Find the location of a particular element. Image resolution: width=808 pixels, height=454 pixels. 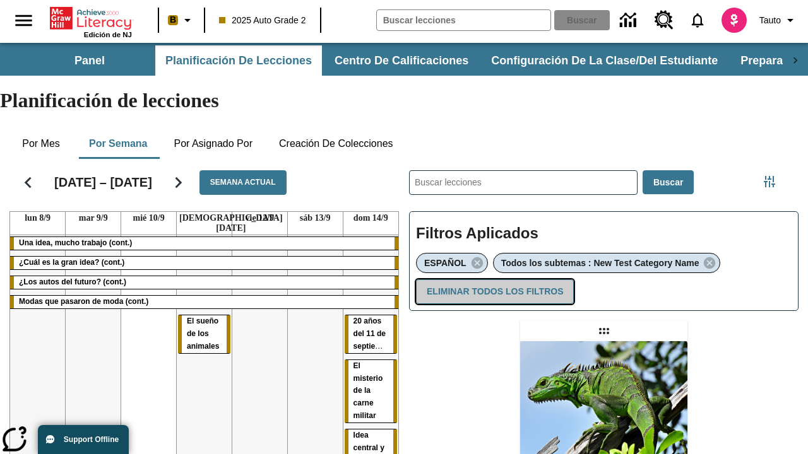

button: Panel is located at coordinates (90, 61).